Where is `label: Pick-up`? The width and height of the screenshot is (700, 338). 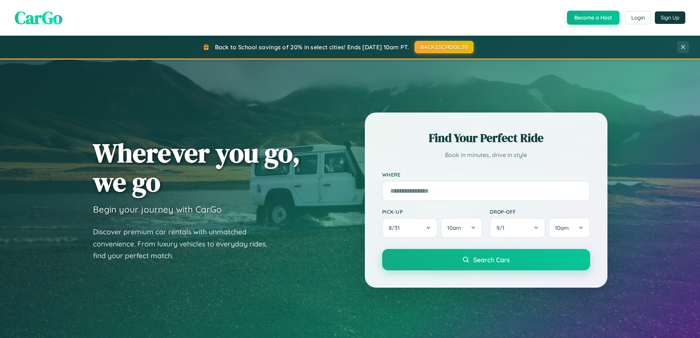 label: Pick-up is located at coordinates (432, 211).